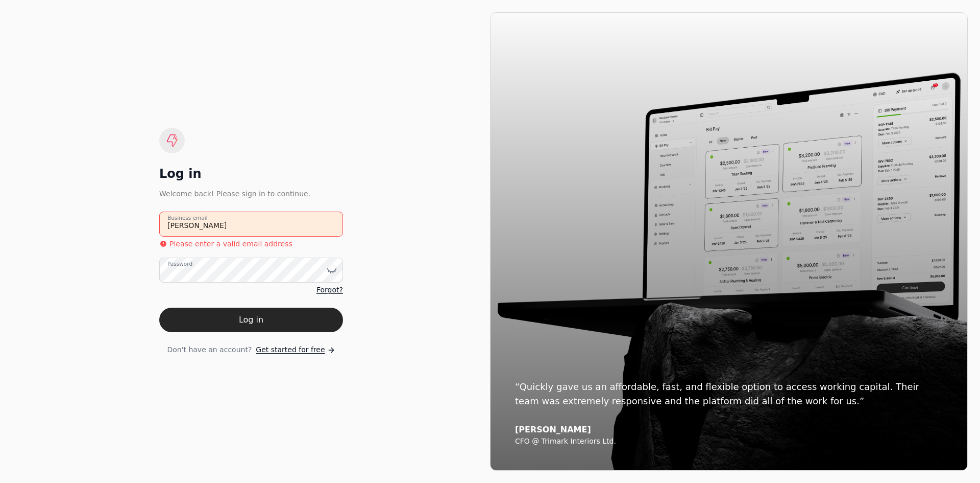  What do you see at coordinates (252, 174) in the screenshot?
I see `div: Log in` at bounding box center [252, 174].